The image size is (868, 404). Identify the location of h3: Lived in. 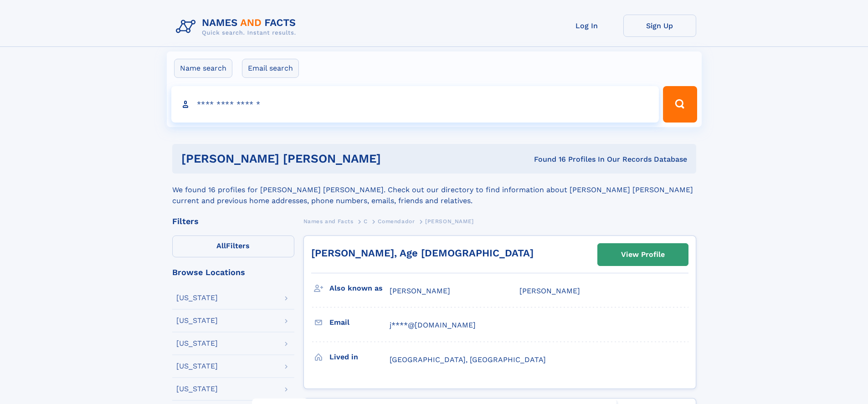
(359, 358).